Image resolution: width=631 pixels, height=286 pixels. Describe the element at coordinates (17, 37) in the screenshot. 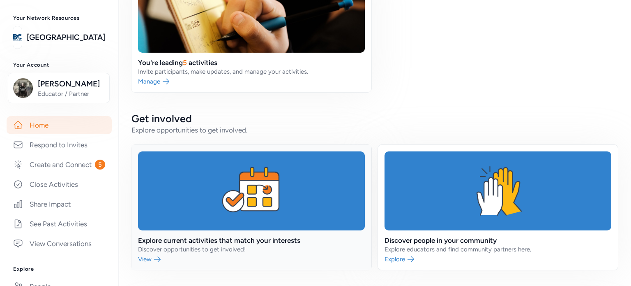

I see `img: logo` at that location.